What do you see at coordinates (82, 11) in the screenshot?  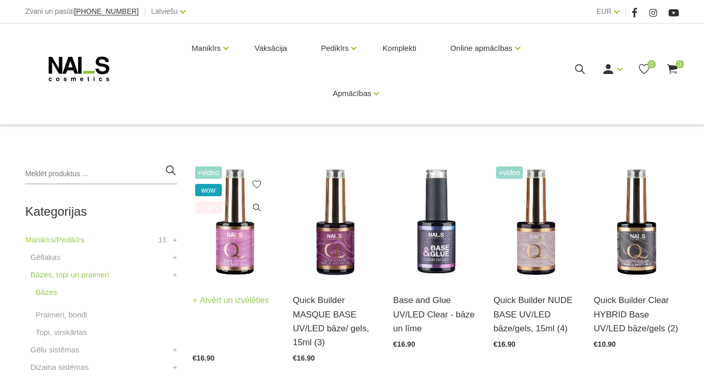 I see `div: Zvani un pasūti` at bounding box center [82, 11].